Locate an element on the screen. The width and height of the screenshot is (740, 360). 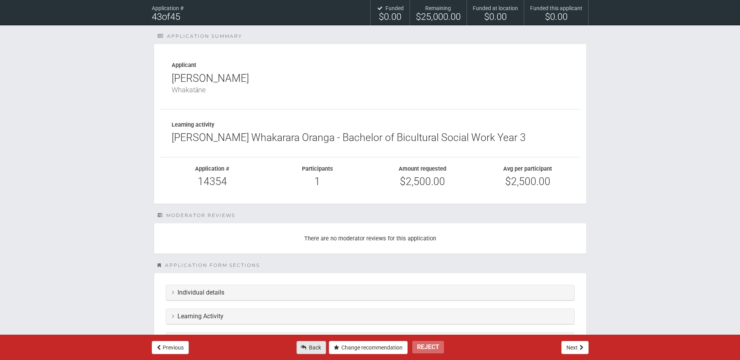
div: 14354 is located at coordinates (212, 182).